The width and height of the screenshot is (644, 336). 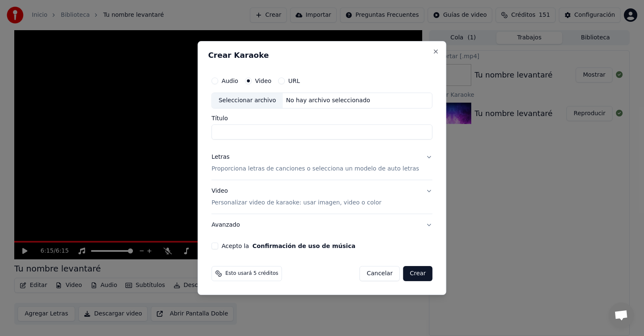 What do you see at coordinates (321, 225) in the screenshot?
I see `button: Avanzado` at bounding box center [321, 225].